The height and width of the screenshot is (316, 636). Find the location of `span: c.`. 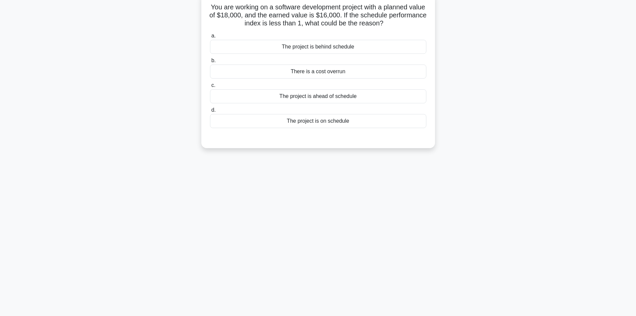

span: c. is located at coordinates (213, 85).